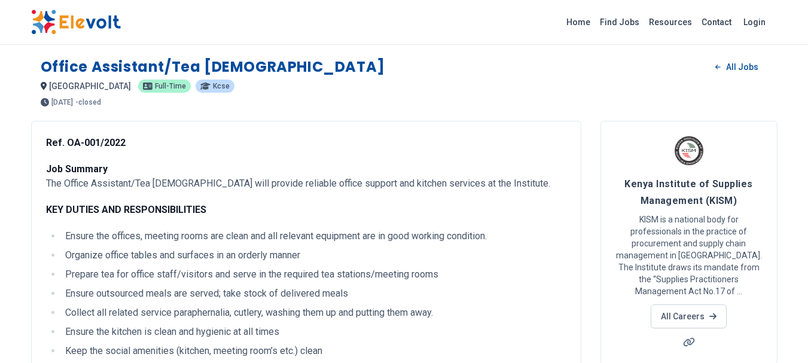  What do you see at coordinates (76, 22) in the screenshot?
I see `img: Elevolt` at bounding box center [76, 22].